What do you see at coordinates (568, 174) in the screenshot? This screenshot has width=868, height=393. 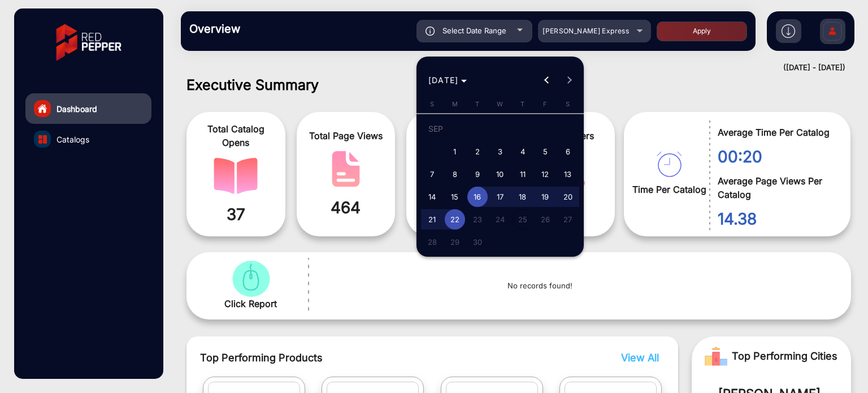 I see `button: September 13, 2025` at bounding box center [568, 174].